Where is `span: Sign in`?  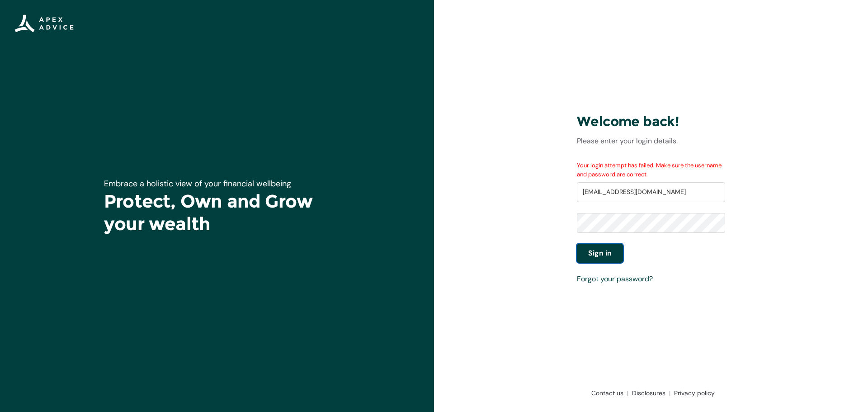
span: Sign in is located at coordinates (600, 253).